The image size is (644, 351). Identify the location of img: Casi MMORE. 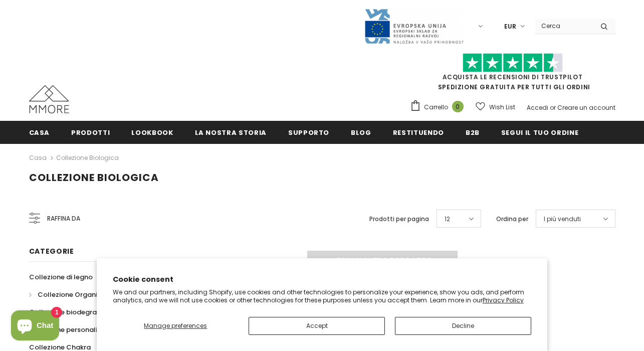
(49, 99).